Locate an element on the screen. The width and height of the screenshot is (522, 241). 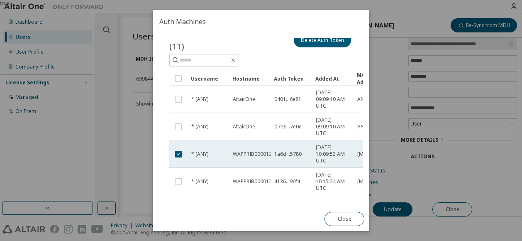
span: d7e6...7e0e is located at coordinates (288, 127).